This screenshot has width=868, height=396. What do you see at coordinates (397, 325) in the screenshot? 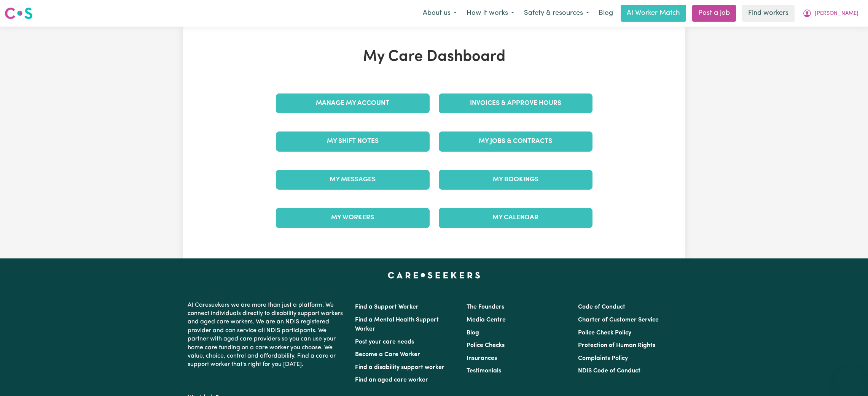
I see `a: Find a Mental Health Support Worker` at bounding box center [397, 325].